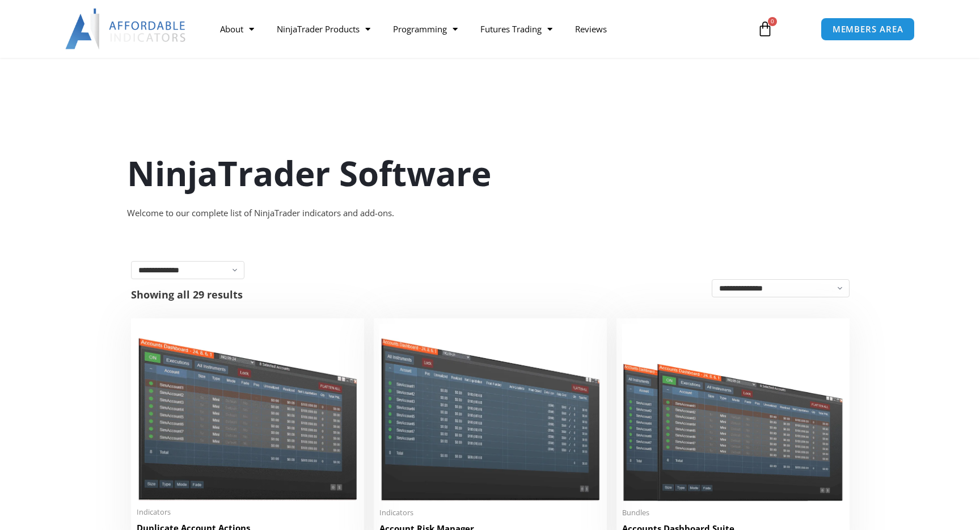  Describe the element at coordinates (490, 412) in the screenshot. I see `img: Account Risk Manager` at that location.